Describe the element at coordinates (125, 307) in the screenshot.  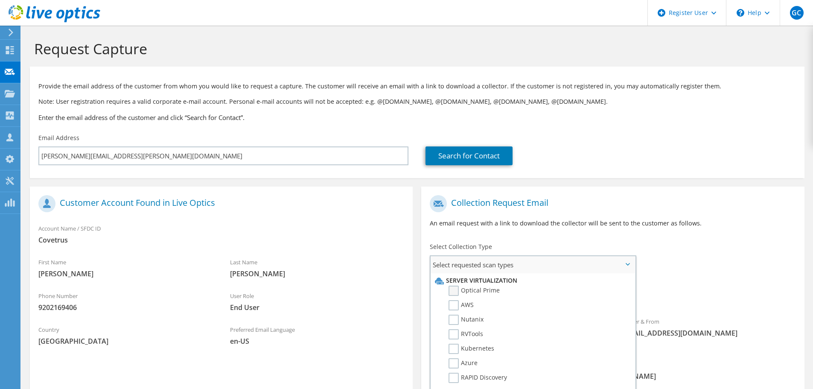
I see `span: 9202169406` at that location.